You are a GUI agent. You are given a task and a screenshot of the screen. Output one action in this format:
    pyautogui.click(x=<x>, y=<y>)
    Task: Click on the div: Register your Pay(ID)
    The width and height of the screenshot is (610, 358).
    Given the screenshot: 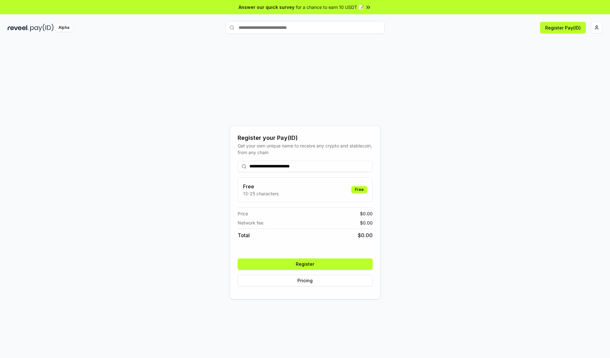 What is the action you would take?
    pyautogui.click(x=305, y=138)
    